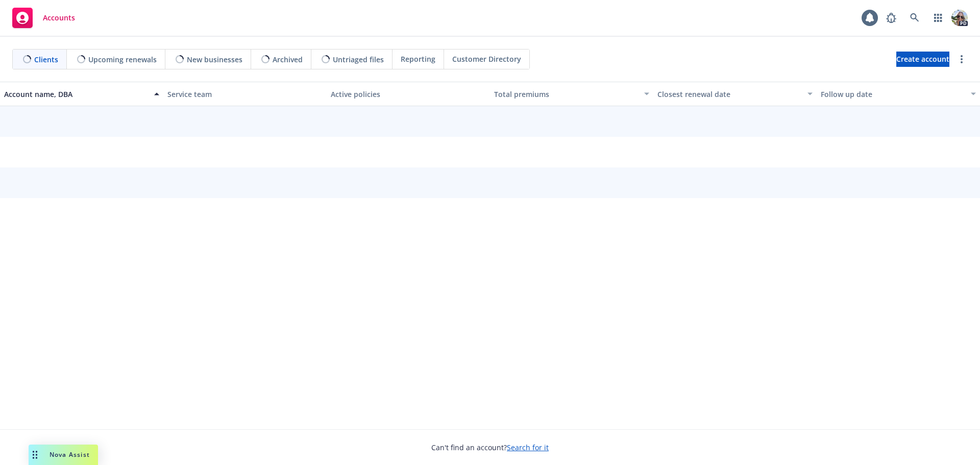 This screenshot has height=465, width=980. Describe the element at coordinates (572, 94) in the screenshot. I see `button: Total premiums` at that location.